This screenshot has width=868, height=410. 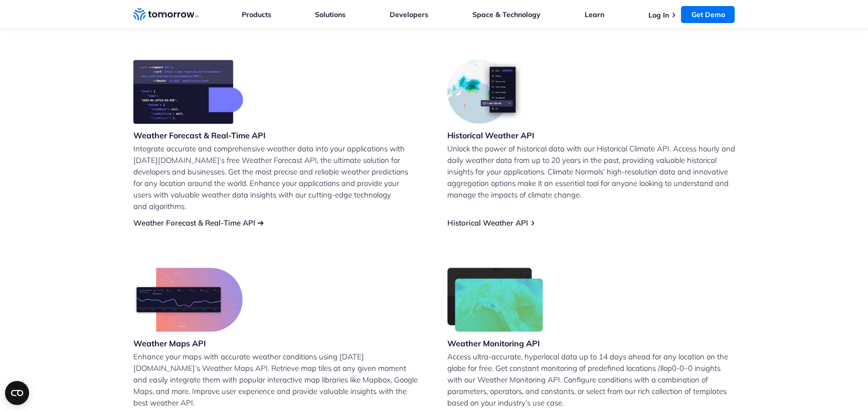 What do you see at coordinates (409, 14) in the screenshot?
I see `a: Developers` at bounding box center [409, 14].